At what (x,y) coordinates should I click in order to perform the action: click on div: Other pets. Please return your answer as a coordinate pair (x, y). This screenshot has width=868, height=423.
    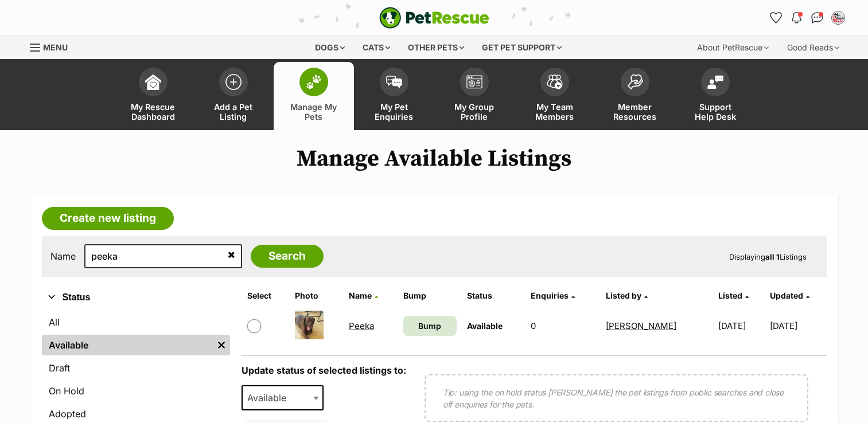
    Looking at the image, I should click on (436, 48).